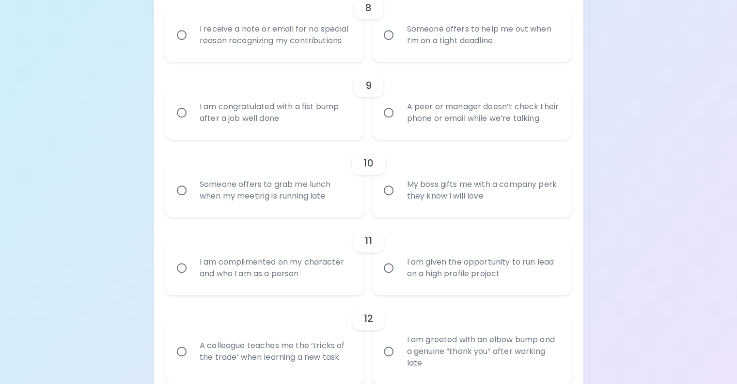  What do you see at coordinates (483, 190) in the screenshot?
I see `div: My boss gifts me with a company perk they know I will love` at bounding box center [483, 190].